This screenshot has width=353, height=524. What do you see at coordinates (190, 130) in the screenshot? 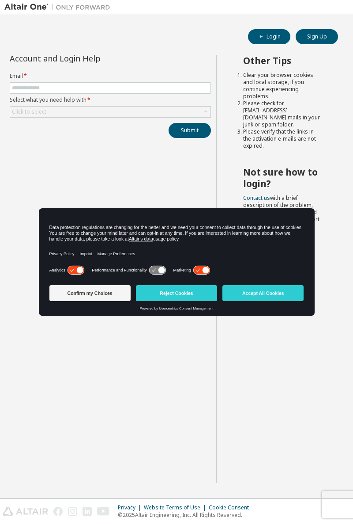
I see `button: Submit` at bounding box center [190, 130].